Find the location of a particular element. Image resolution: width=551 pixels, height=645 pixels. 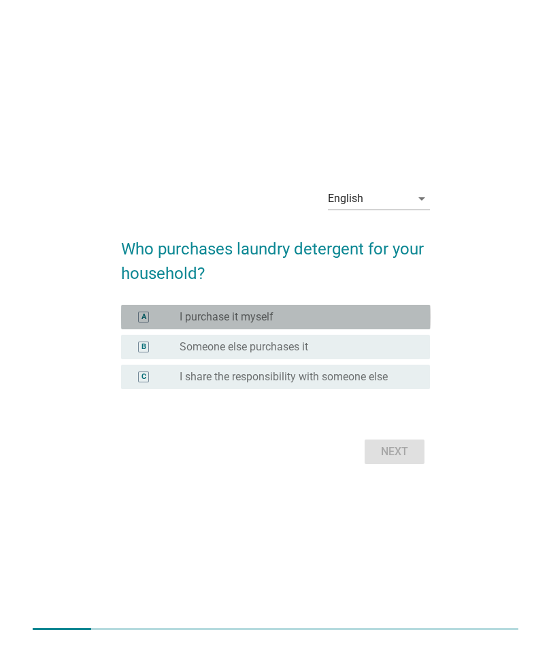

div: C is located at coordinates (144, 377).